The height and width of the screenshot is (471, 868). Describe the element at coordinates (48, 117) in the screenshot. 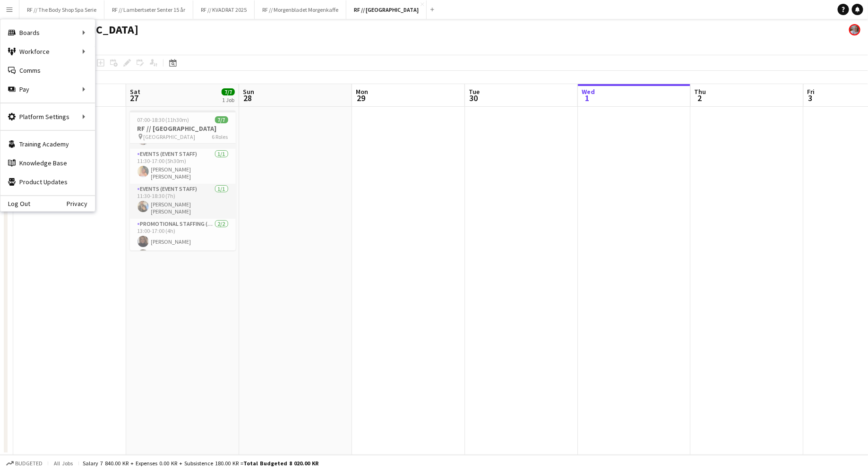

I see `div: Platform Settings` at that location.